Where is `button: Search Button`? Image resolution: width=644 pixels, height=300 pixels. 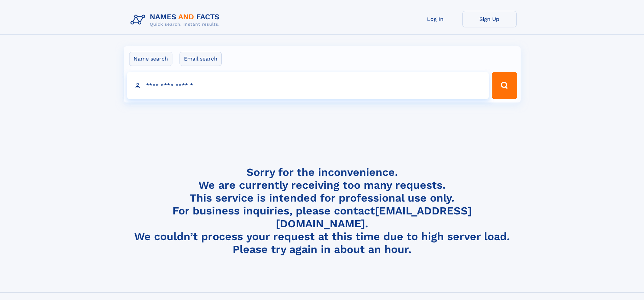 button: Search Button is located at coordinates (505, 86).